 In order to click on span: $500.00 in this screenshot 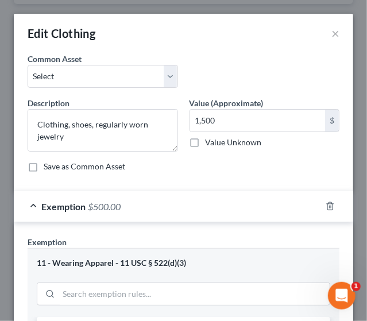, I will do `click(104, 206)`.